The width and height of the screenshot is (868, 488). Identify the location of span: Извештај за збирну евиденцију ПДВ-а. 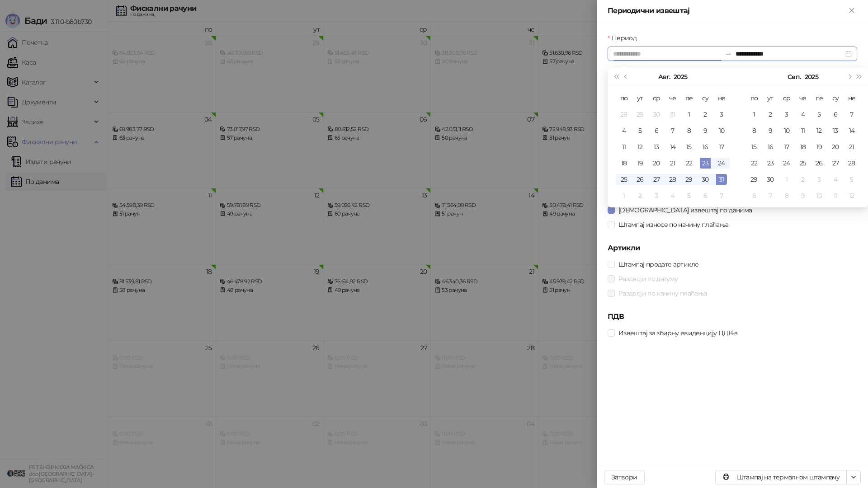
(678, 334).